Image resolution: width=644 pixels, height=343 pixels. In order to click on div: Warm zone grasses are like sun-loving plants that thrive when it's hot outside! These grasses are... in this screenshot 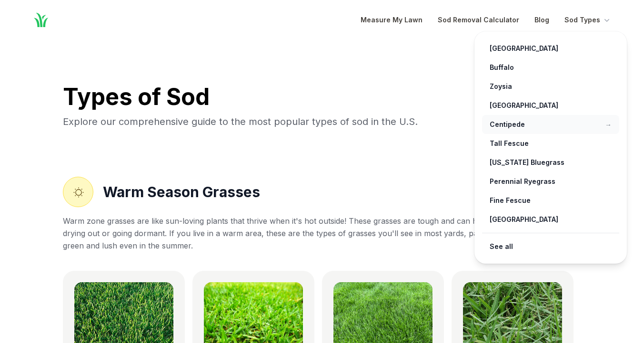, I will do `click(322, 234)`.